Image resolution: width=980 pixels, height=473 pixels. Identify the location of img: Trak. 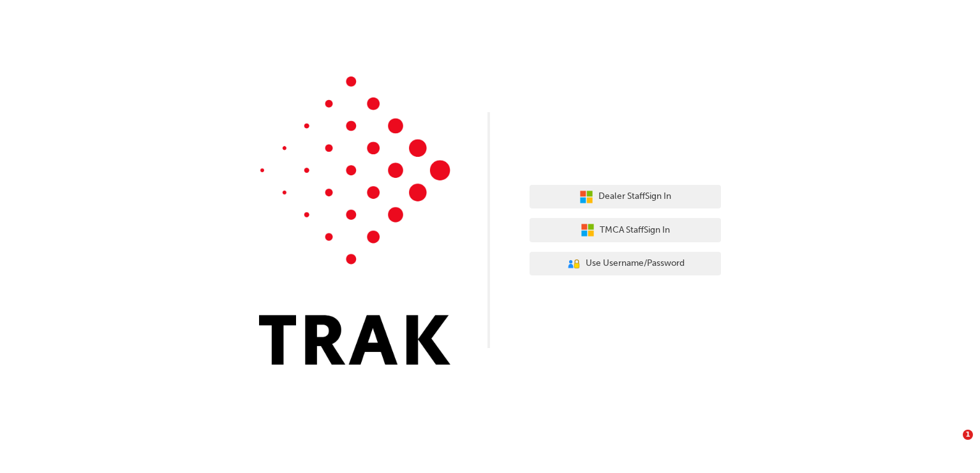
(355, 221).